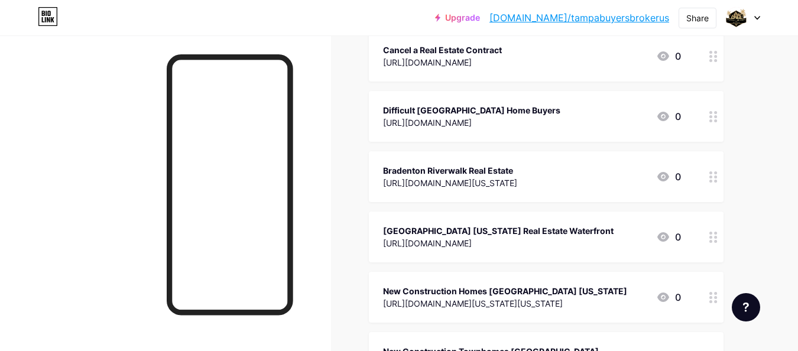 The width and height of the screenshot is (798, 351). I want to click on div: Cancel a Real Estate Contract, so click(442, 50).